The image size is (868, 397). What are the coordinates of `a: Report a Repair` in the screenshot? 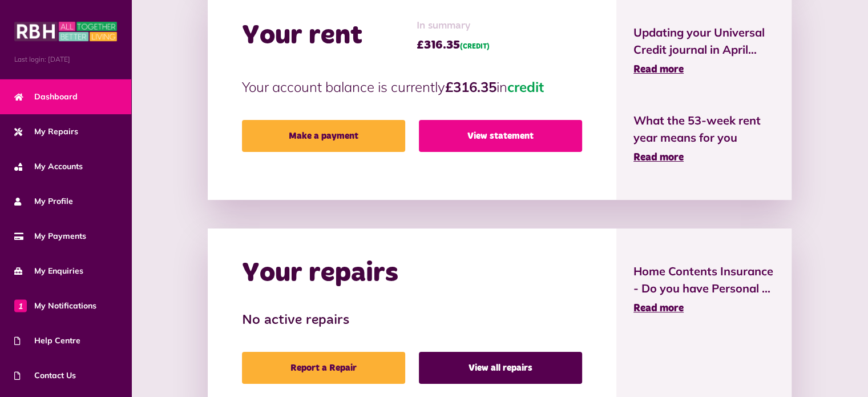 It's located at (324, 367).